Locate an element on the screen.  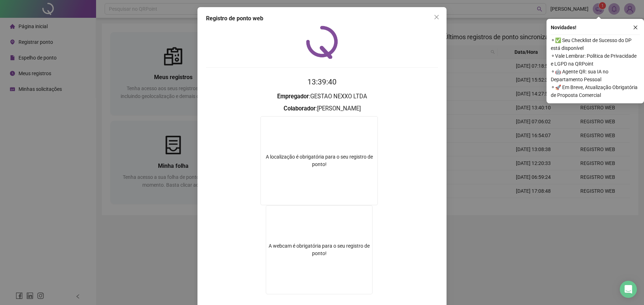
span: ⚬ ✅ Seu Checklist de Sucesso do DP está disponível is located at coordinates (595, 44).